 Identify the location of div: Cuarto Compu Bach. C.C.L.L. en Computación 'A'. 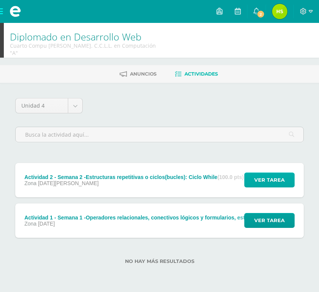
(87, 49).